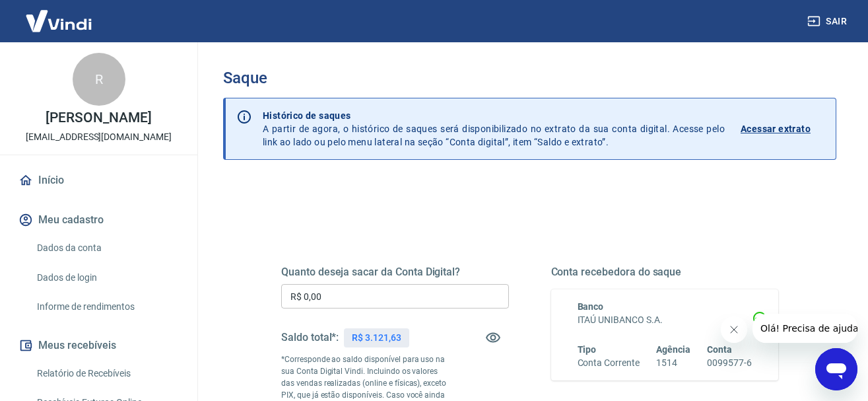  What do you see at coordinates (664, 272) in the screenshot?
I see `h5: Conta recebedora do saque` at bounding box center [664, 272].